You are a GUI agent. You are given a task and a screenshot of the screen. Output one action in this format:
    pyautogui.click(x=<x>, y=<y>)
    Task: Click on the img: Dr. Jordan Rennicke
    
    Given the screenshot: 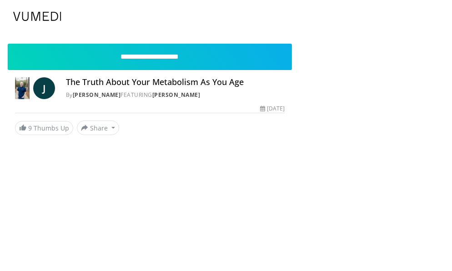 What is the action you would take?
    pyautogui.click(x=22, y=88)
    